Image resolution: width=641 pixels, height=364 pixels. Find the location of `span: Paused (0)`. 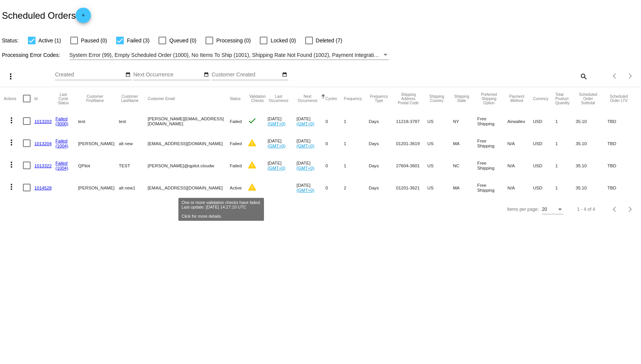

span: Paused (0) is located at coordinates (94, 40).